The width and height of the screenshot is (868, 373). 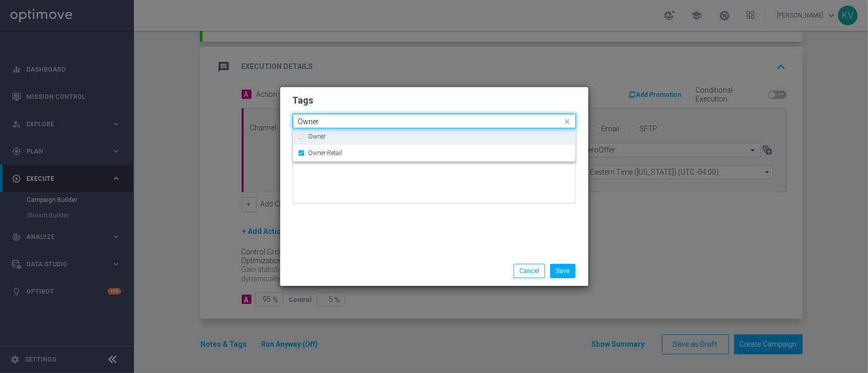 I want to click on div: Owner, so click(x=434, y=137).